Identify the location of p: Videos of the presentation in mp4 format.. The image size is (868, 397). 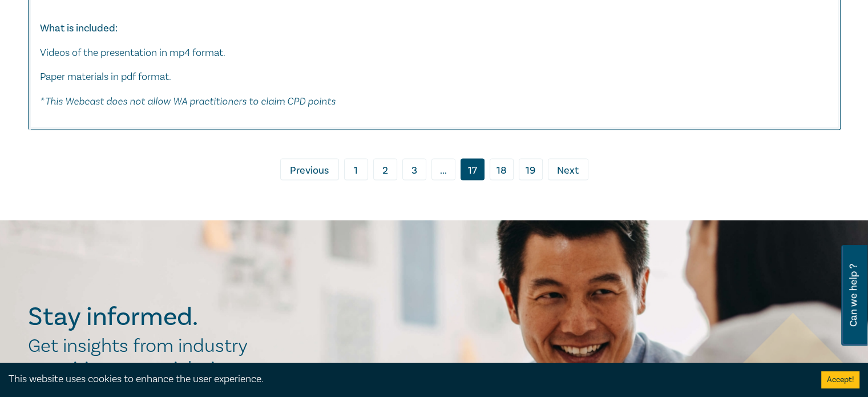
(435, 52).